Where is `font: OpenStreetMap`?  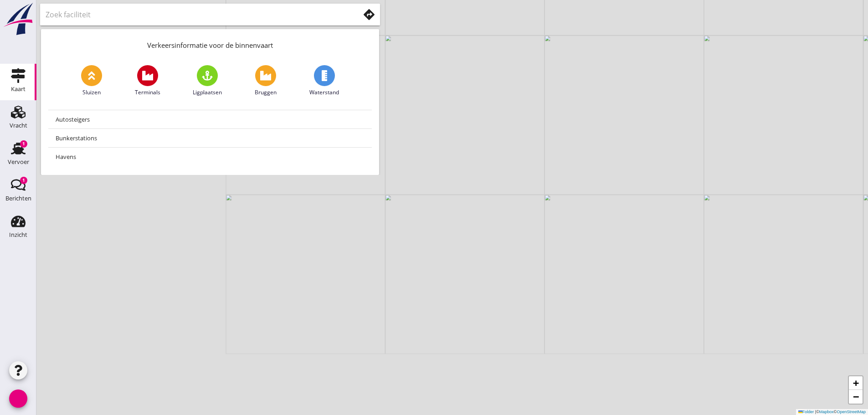
font: OpenStreetMap is located at coordinates (852, 412).